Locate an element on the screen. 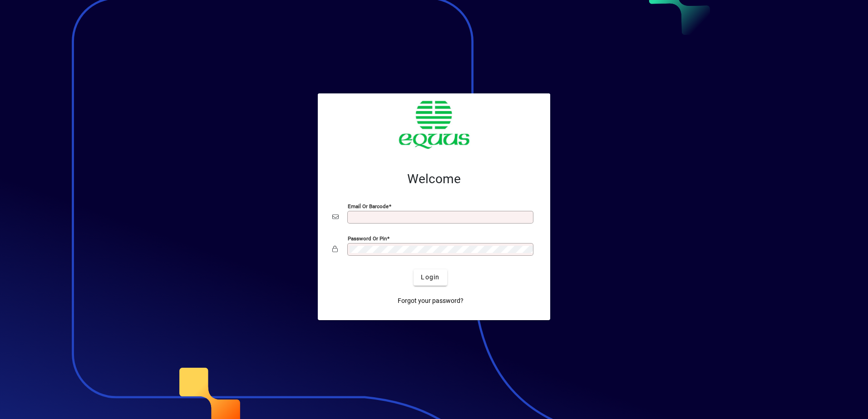 The width and height of the screenshot is (868, 419). span: Login is located at coordinates (430, 277).